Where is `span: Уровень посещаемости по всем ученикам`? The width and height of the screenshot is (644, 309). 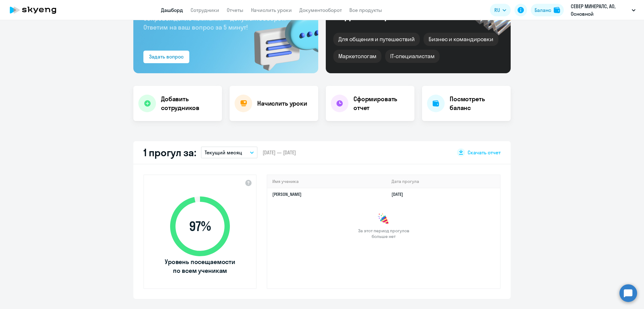
span: Уровень посещаемости по всем ученикам is located at coordinates (200, 266).